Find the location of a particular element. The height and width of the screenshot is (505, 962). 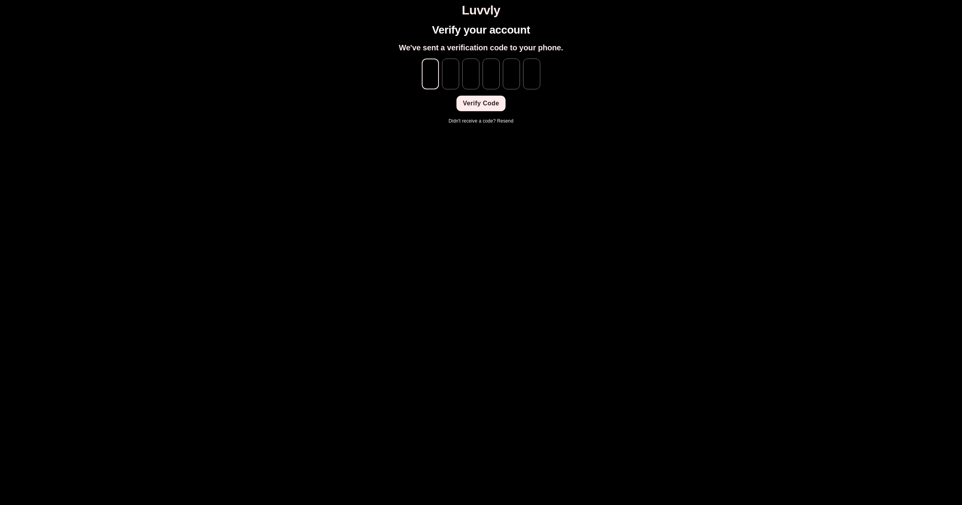

h2: We've sent a verification code to your phone. is located at coordinates (481, 48).